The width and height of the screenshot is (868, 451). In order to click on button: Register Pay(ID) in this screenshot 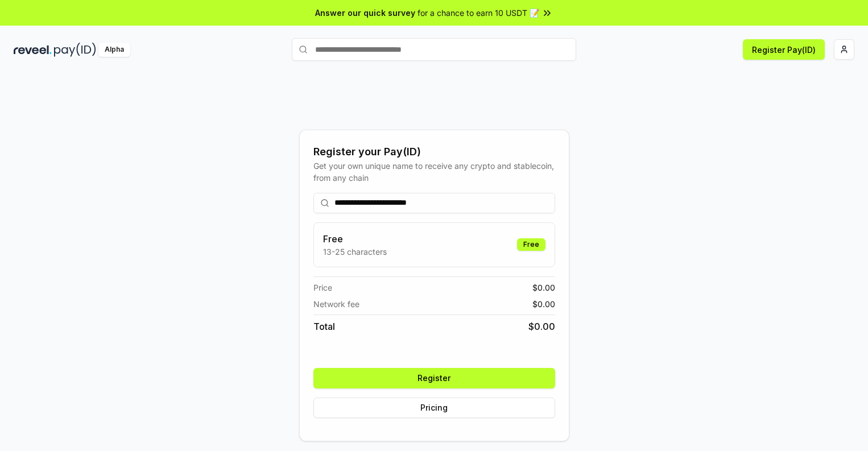, I will do `click(784, 49)`.